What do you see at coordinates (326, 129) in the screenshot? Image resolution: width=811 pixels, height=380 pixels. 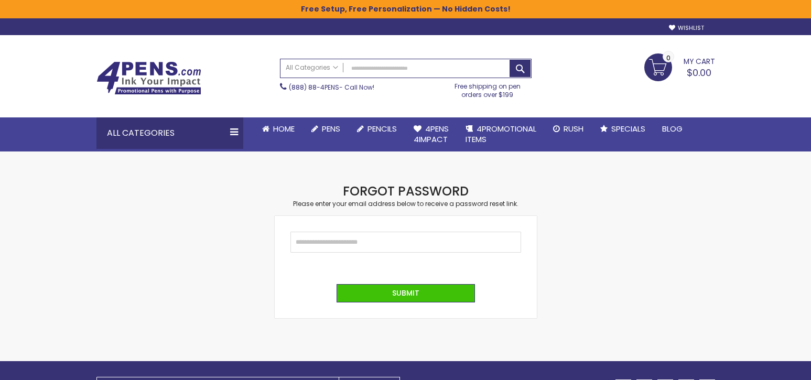 I see `a: Pens` at bounding box center [326, 129].